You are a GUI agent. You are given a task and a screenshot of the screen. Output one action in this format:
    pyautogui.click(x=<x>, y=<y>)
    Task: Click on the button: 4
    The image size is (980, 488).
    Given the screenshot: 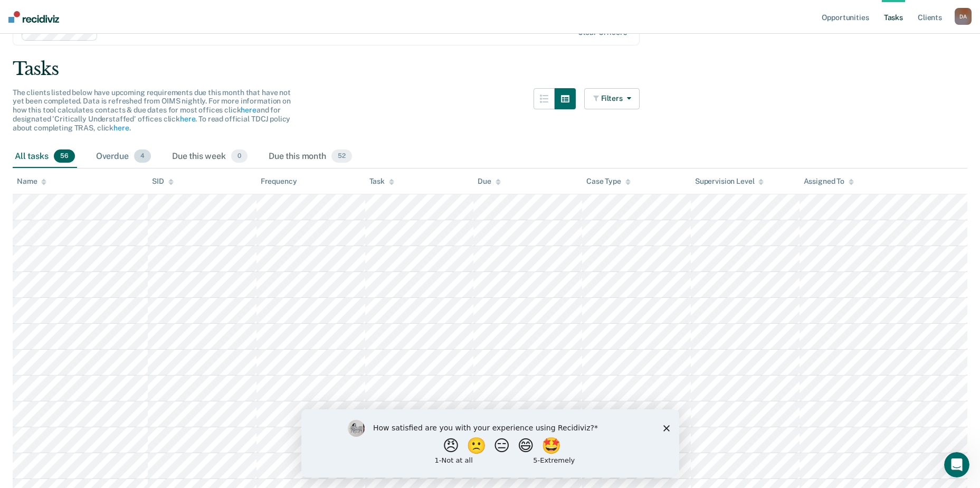 What is the action you would take?
    pyautogui.click(x=225, y=36)
    